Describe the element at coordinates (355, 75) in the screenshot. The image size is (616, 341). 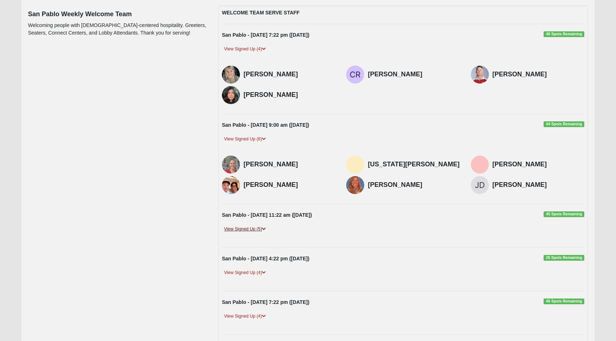
I see `img: Cheryl Renn` at that location.